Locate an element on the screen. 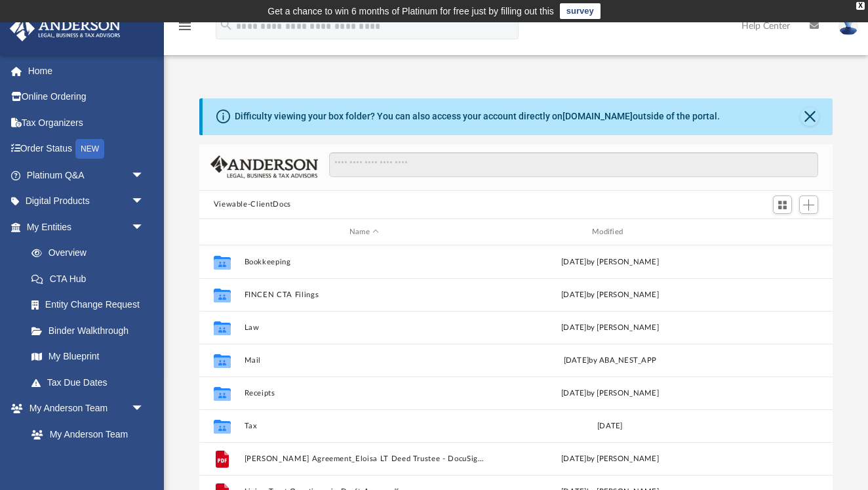  input: Search files and folders is located at coordinates (573, 165).